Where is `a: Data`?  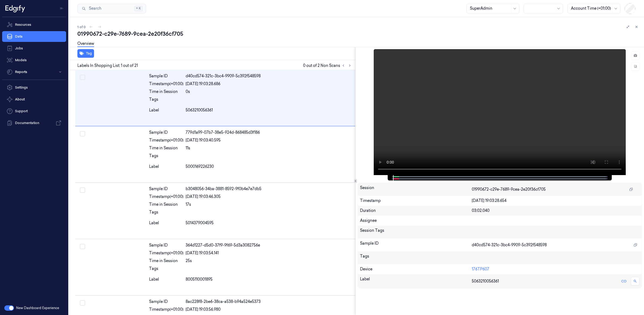
a: Data is located at coordinates (34, 36).